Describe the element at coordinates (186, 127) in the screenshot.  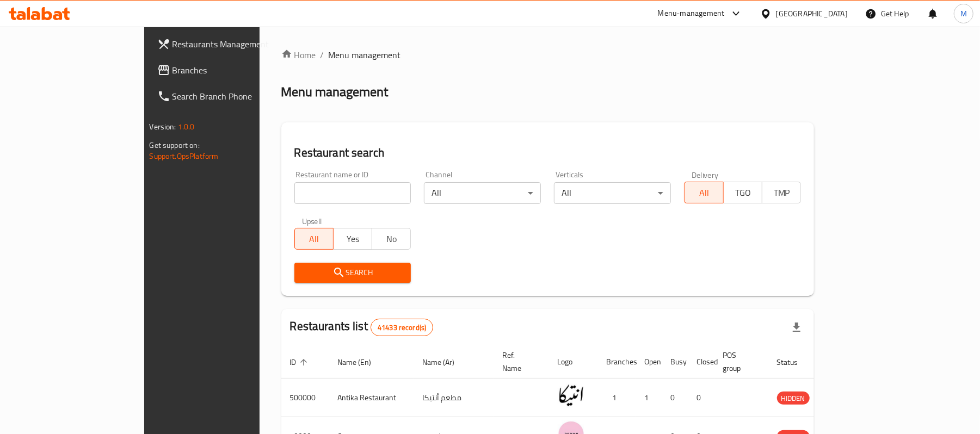
I see `span: 1.0.0` at that location.